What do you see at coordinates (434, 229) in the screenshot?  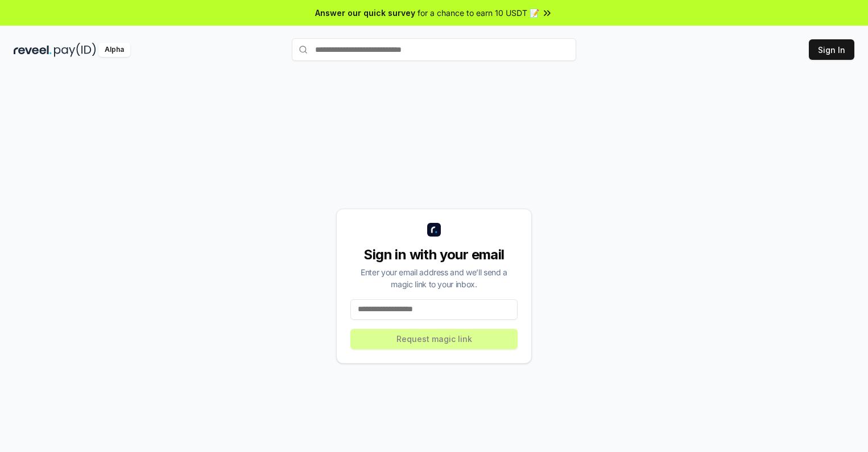 I see `img: logo_small` at bounding box center [434, 229].